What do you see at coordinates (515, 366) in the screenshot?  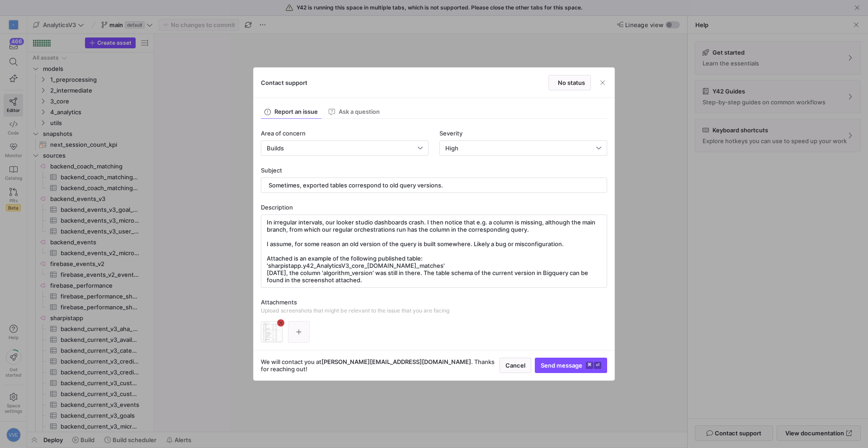 I see `button: Cancel` at bounding box center [515, 366].